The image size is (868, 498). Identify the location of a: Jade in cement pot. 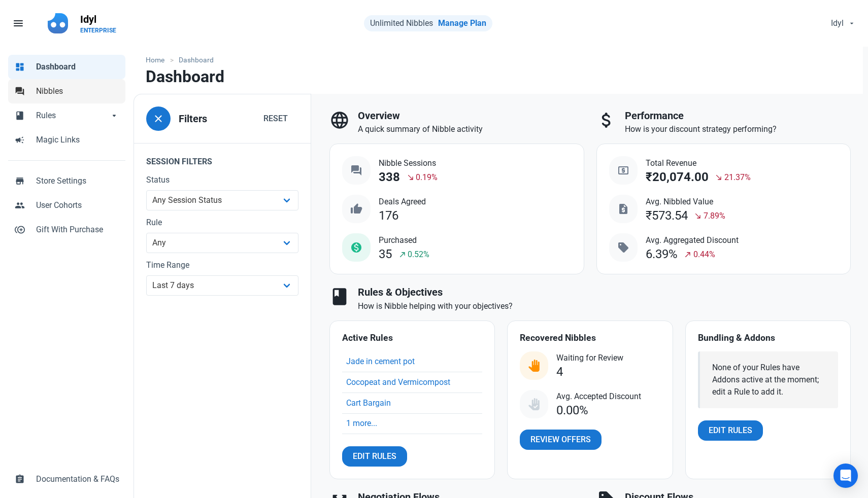
(380, 362).